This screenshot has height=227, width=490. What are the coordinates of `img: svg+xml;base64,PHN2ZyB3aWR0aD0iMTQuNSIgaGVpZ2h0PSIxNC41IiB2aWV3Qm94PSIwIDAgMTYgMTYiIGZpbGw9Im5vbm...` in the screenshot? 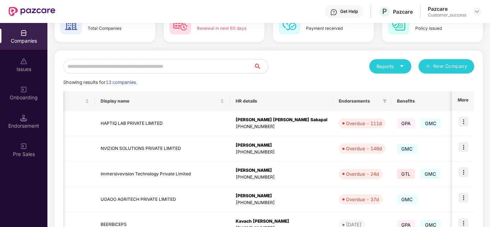 It's located at (24, 118).